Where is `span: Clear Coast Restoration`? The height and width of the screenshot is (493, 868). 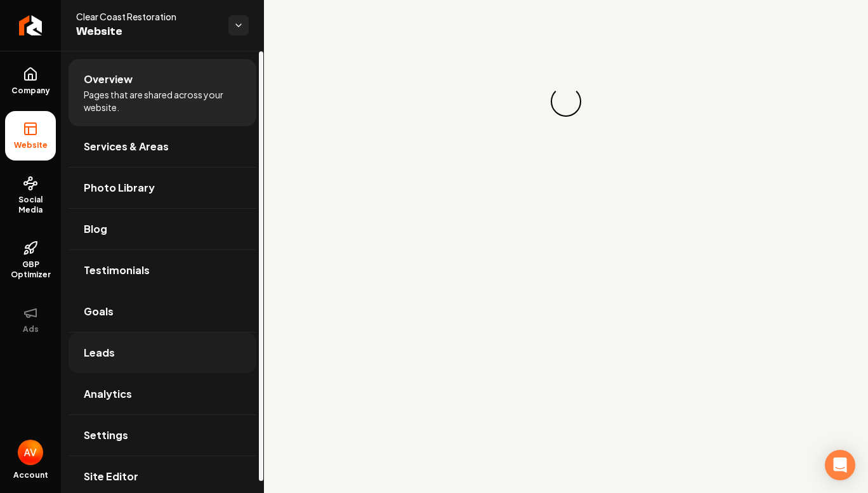
span: Clear Coast Restoration is located at coordinates (147, 17).